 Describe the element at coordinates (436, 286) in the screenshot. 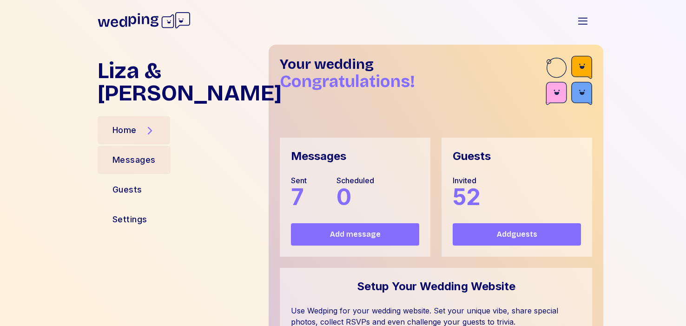

I see `div: Setup Your Wedding Website` at that location.